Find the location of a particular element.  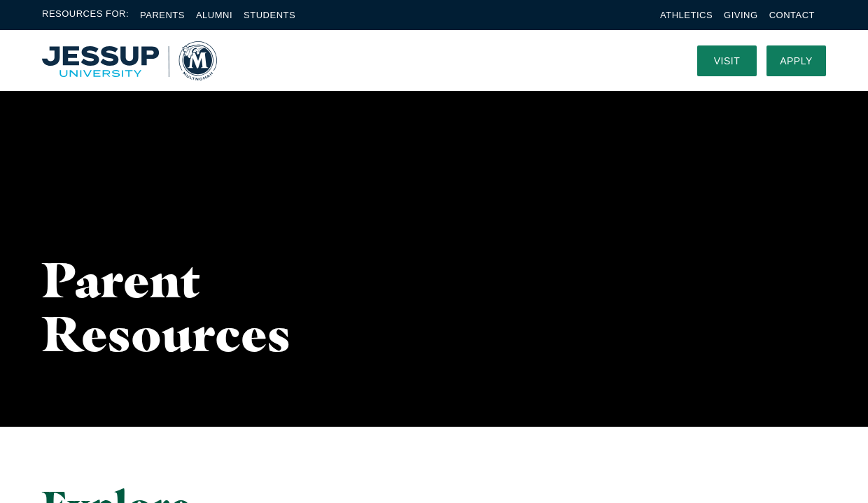

a: Athletics is located at coordinates (685, 14).